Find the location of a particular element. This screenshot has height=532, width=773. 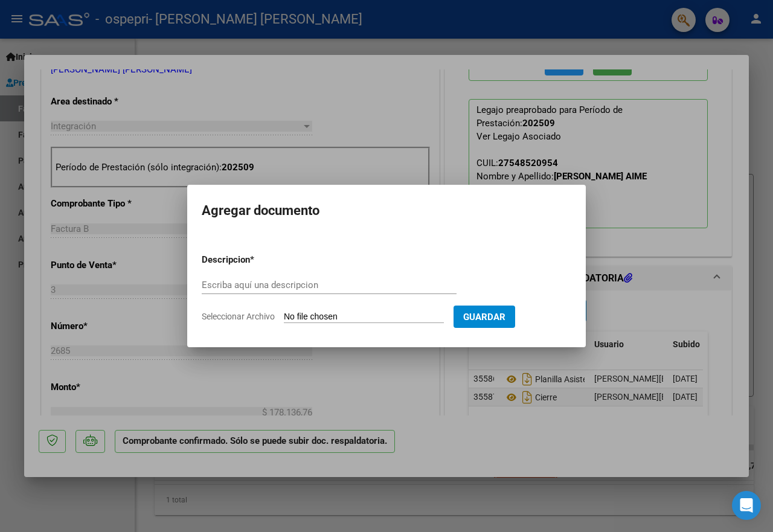

button: Guardar is located at coordinates (484, 316).